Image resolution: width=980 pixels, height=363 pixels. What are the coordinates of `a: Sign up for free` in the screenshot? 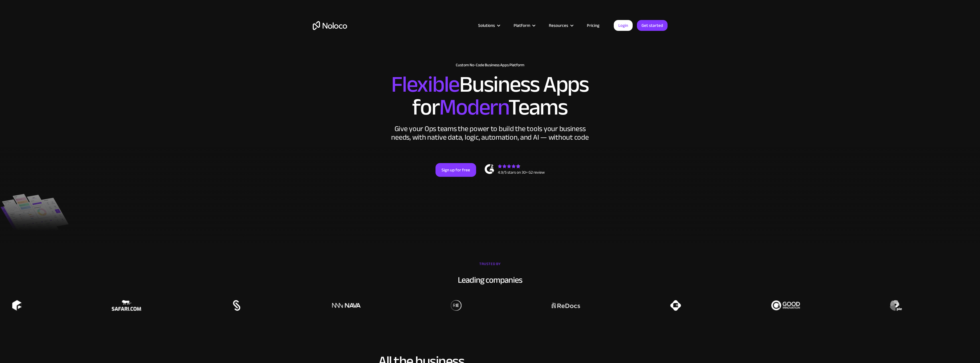 It's located at (456, 170).